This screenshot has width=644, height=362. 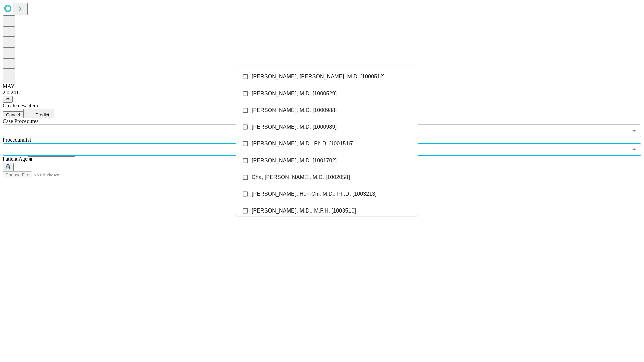 I want to click on button: Cancel, so click(x=13, y=114).